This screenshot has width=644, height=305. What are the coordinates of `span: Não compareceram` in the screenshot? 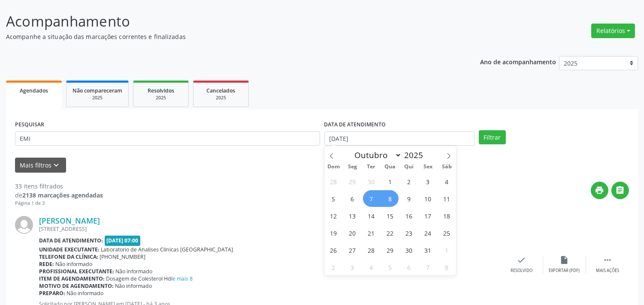 It's located at (98, 91).